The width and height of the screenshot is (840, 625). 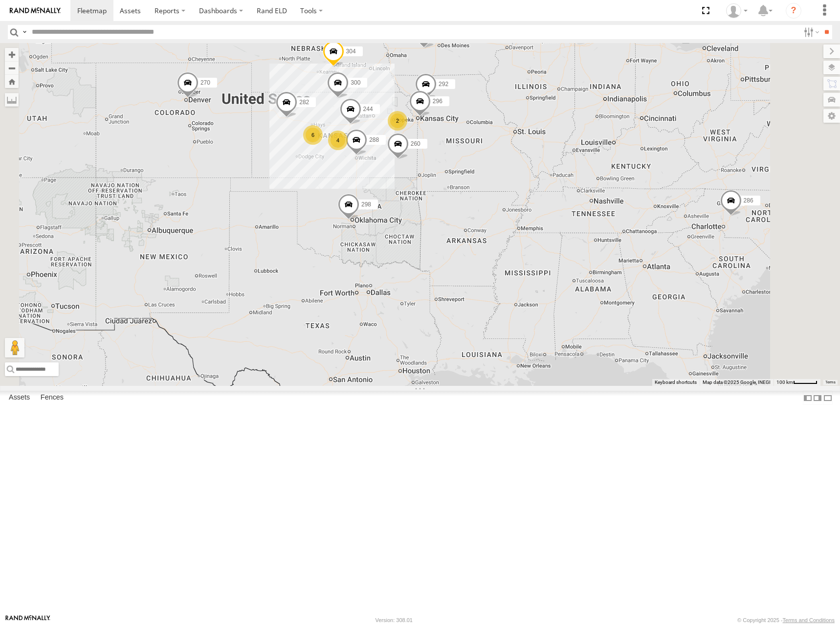 What do you see at coordinates (398, 120) in the screenshot?
I see `div: 2` at bounding box center [398, 120].